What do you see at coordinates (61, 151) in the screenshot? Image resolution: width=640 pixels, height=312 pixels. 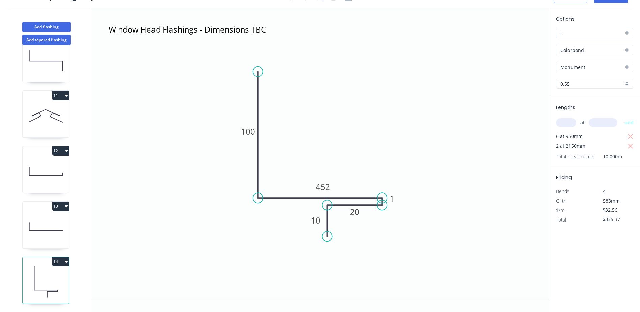 I see `button: 12` at bounding box center [61, 151].